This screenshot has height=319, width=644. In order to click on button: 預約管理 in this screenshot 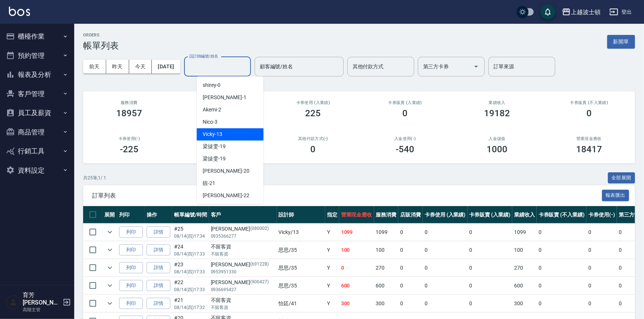, I will do `click(37, 56)`.